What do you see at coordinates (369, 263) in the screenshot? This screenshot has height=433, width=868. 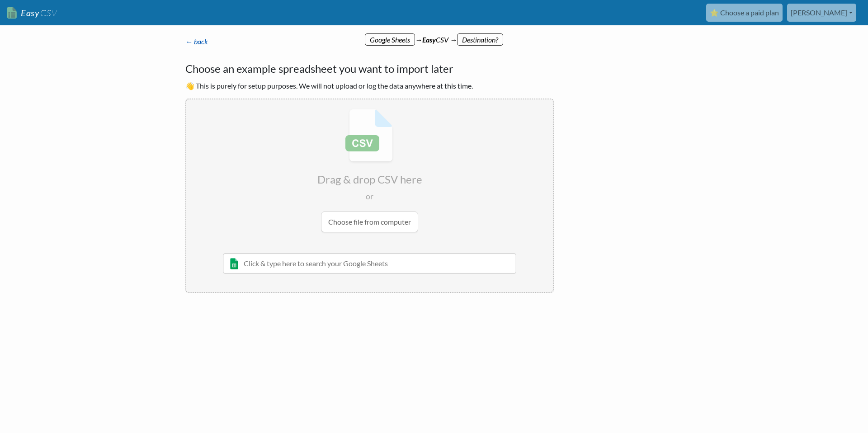 I see `input: Click & type here to search your Google Sheets` at bounding box center [369, 263].